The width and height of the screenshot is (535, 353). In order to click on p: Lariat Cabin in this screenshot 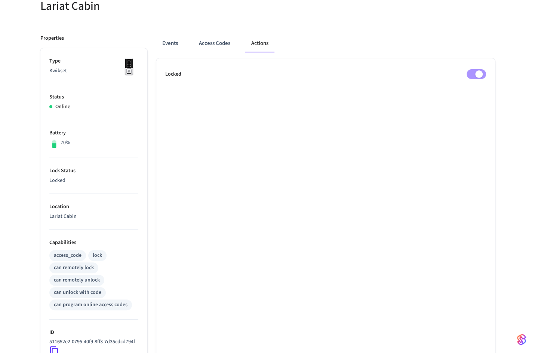, I will do `click(94, 216)`.